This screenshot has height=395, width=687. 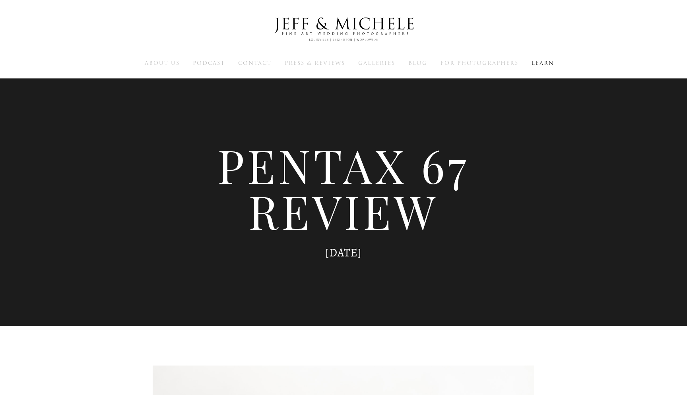 What do you see at coordinates (162, 63) in the screenshot?
I see `a: About Us` at bounding box center [162, 63].